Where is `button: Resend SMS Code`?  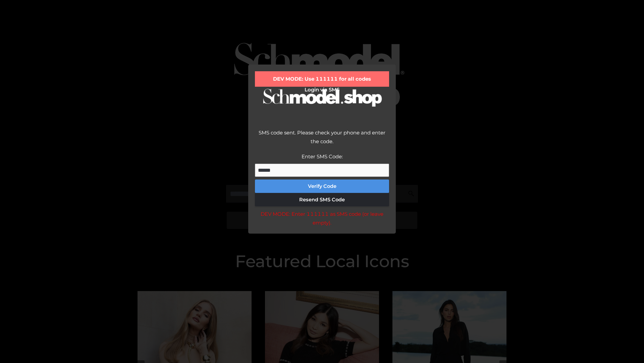 button: Resend SMS Code is located at coordinates (322, 199).